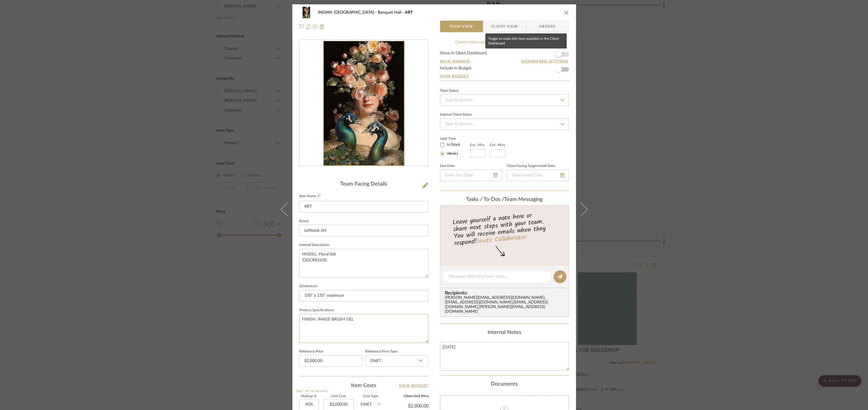  I want to click on div: Internal Notes, so click(505, 333).